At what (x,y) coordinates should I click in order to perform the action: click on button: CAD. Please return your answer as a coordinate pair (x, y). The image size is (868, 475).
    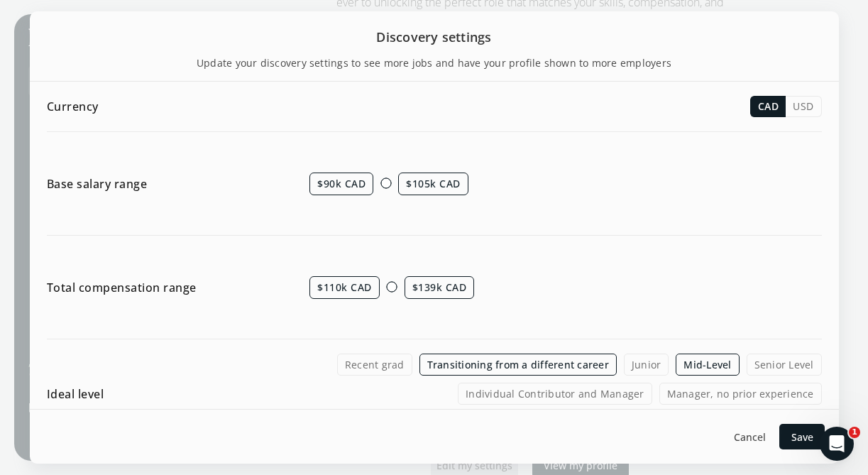
    Looking at the image, I should click on (768, 106).